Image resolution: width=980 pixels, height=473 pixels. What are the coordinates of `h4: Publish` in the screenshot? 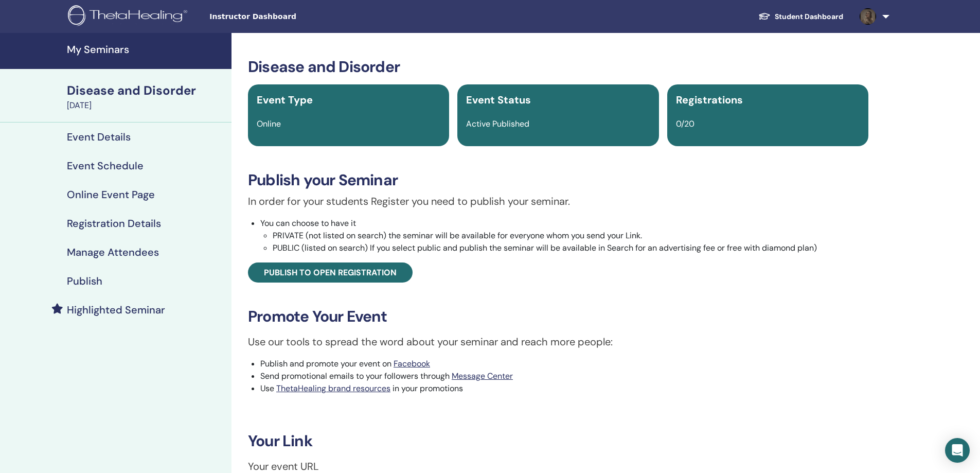 It's located at (85, 281).